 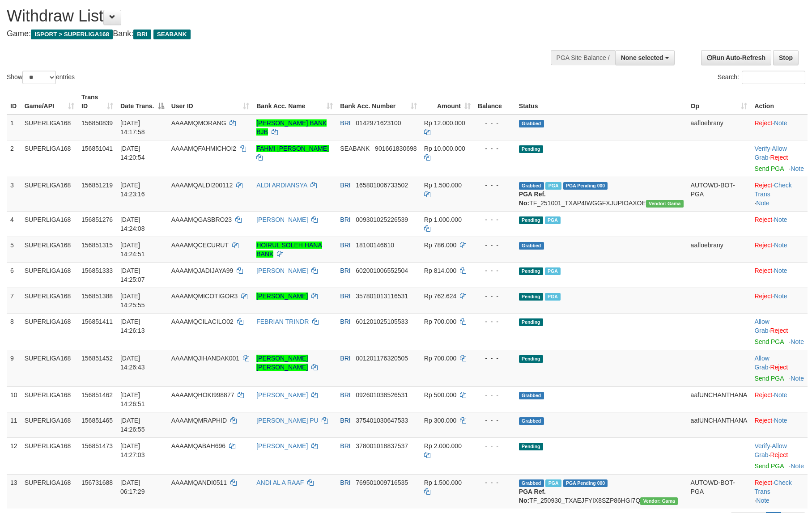 I want to click on td: 2, so click(x=14, y=158).